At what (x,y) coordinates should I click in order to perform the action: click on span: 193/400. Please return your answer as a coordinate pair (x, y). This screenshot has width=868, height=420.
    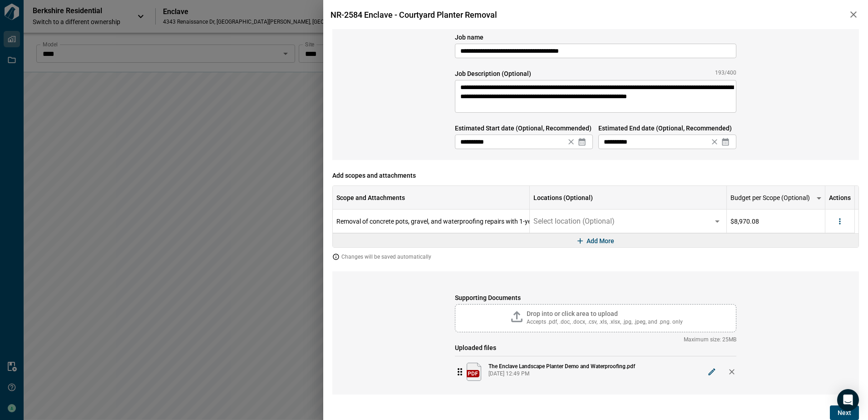
    Looking at the image, I should click on (726, 74).